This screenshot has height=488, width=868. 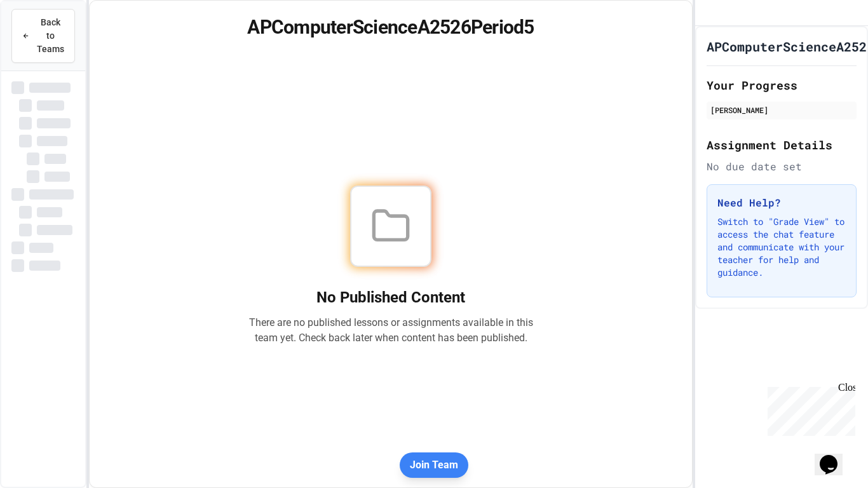 I want to click on p: There are no published lessons or assignments available in this team yet. Check back later when c..., so click(x=390, y=330).